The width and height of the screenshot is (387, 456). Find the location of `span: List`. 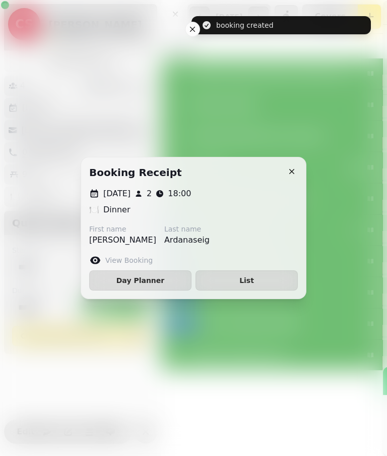

span: List is located at coordinates (247, 280).